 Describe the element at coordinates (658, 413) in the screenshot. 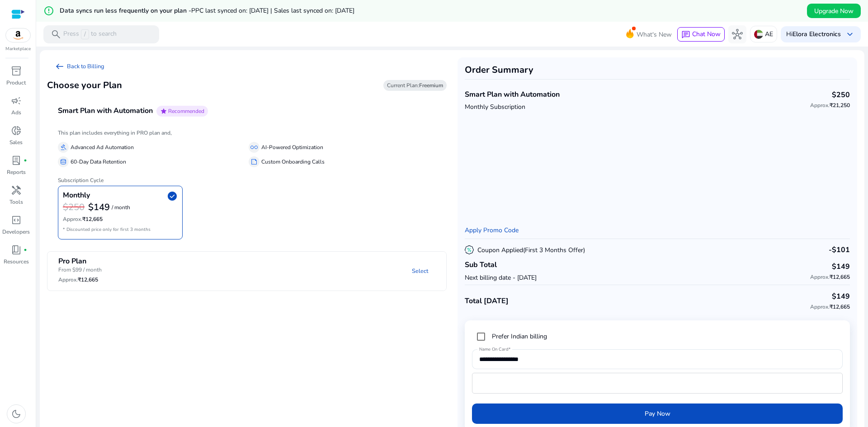

I see `span: Pay Now` at that location.